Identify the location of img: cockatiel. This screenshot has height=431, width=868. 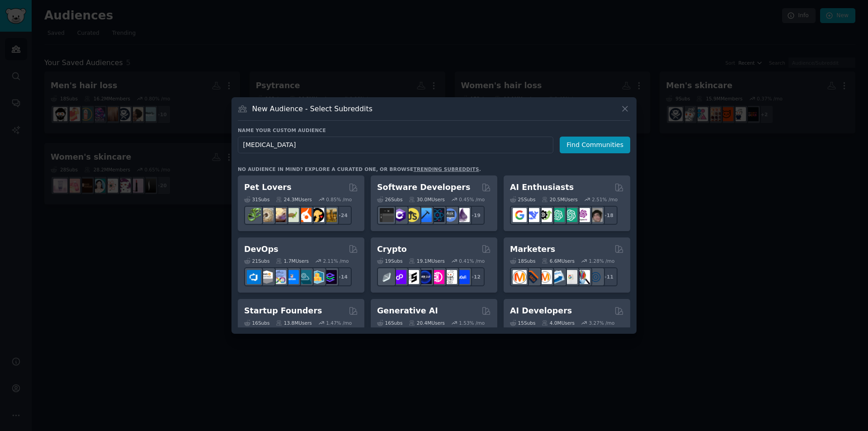
(305, 215).